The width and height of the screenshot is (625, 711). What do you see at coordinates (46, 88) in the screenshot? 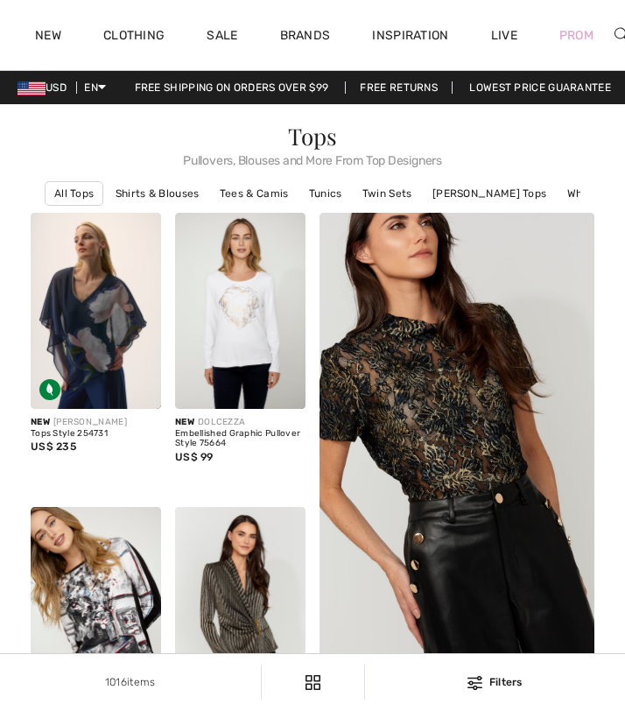
I see `span: USD` at bounding box center [46, 88].